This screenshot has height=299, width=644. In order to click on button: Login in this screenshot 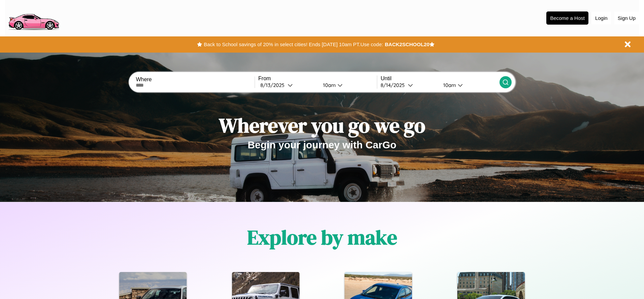, I will do `click(601, 18)`.